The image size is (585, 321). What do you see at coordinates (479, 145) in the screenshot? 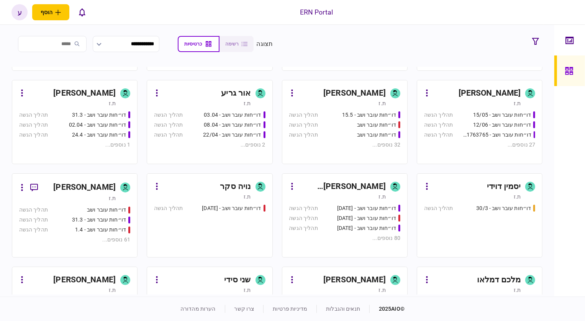
I see `div: 27 נוספים ...` at bounding box center [479, 145].